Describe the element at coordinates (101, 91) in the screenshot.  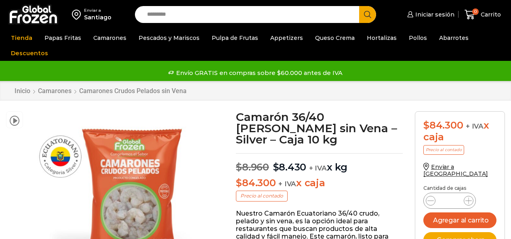
I see `nav: Breadcrumb` at that location.